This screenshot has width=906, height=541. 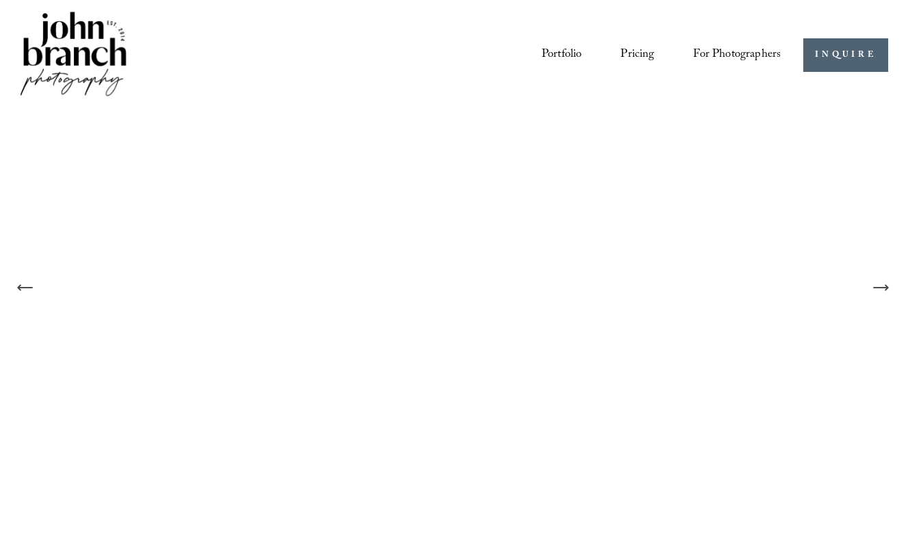 I want to click on button: Next Slide, so click(x=881, y=288).